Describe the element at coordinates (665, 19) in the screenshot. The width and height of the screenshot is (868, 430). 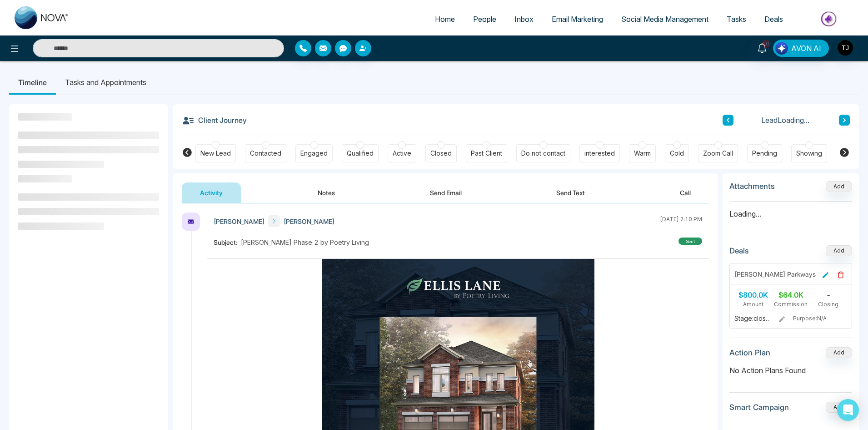
I see `a: Social Media Management` at that location.